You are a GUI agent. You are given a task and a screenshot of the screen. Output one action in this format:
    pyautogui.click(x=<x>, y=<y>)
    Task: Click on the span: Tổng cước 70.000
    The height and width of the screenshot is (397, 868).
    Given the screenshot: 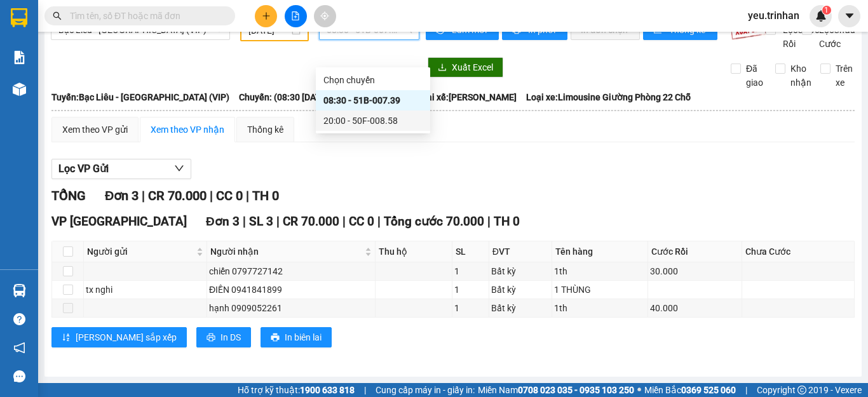 What is the action you would take?
    pyautogui.click(x=434, y=221)
    